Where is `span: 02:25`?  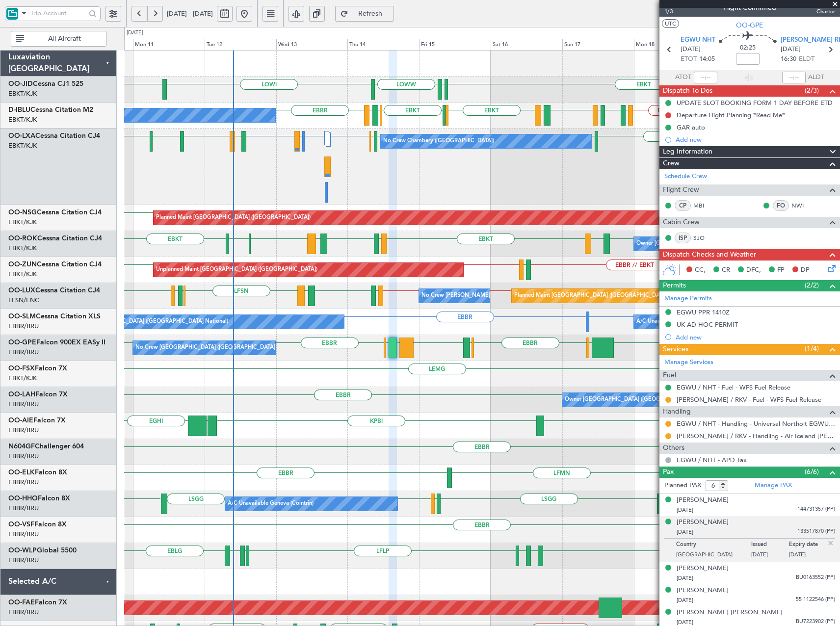
span: 02:25 is located at coordinates (748, 48).